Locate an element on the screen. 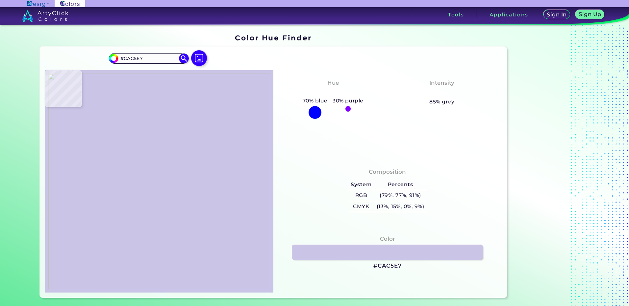 This screenshot has width=629, height=306. h5: RGB is located at coordinates (361, 196).